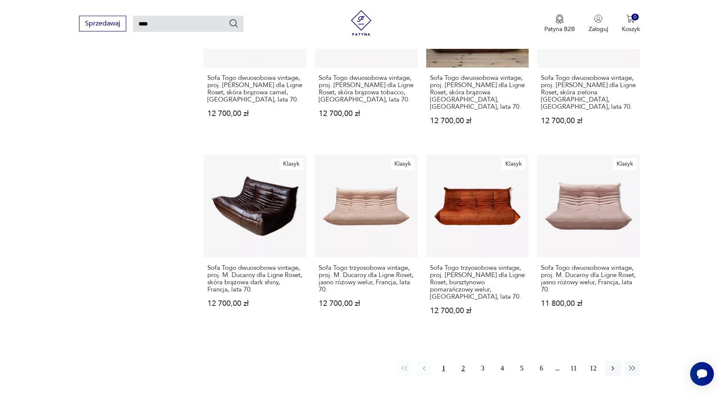 This screenshot has width=719, height=396. Describe the element at coordinates (463, 369) in the screenshot. I see `button: 2` at that location.